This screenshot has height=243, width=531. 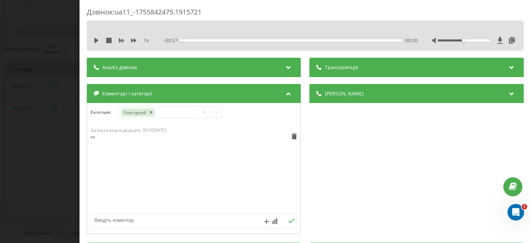 I want to click on span: Загальна вхідна двадцять, so click(x=116, y=130).